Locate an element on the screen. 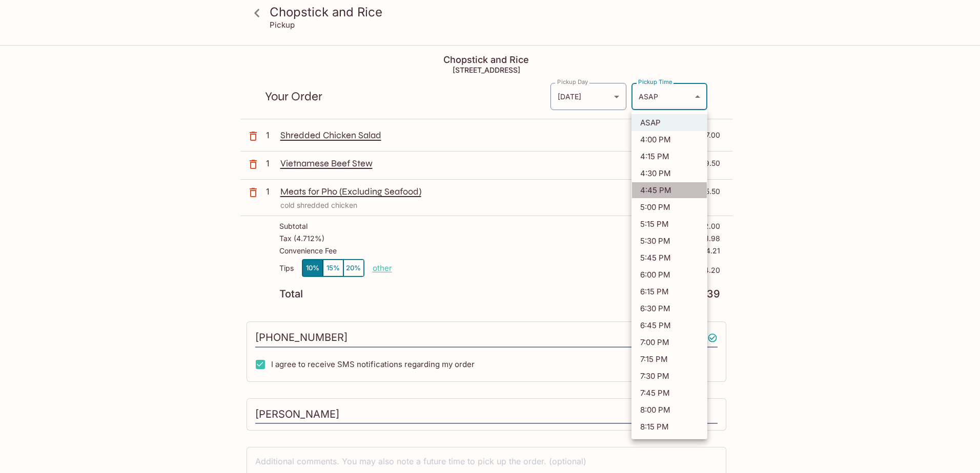 Image resolution: width=980 pixels, height=473 pixels. li: 4:15 PM is located at coordinates (670, 156).